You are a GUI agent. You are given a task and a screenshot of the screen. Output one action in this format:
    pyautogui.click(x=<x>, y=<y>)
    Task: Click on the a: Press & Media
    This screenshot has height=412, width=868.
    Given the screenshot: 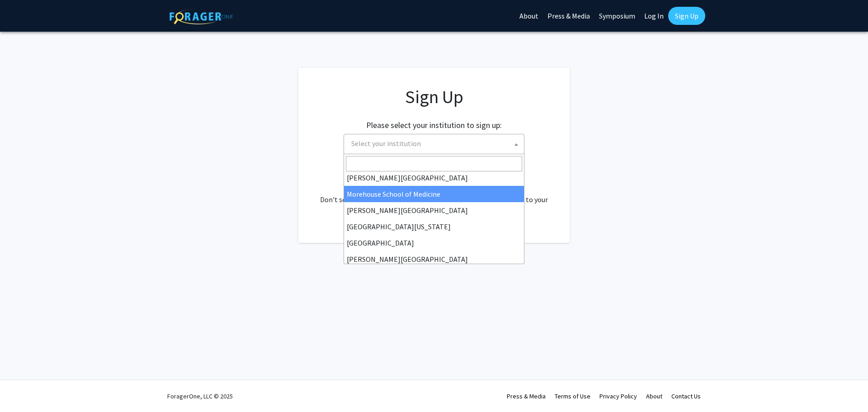 What is the action you would take?
    pyautogui.click(x=526, y=396)
    